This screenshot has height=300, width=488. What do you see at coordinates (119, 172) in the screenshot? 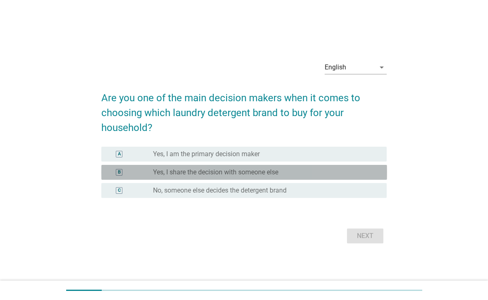
I see `div: B` at bounding box center [119, 172].